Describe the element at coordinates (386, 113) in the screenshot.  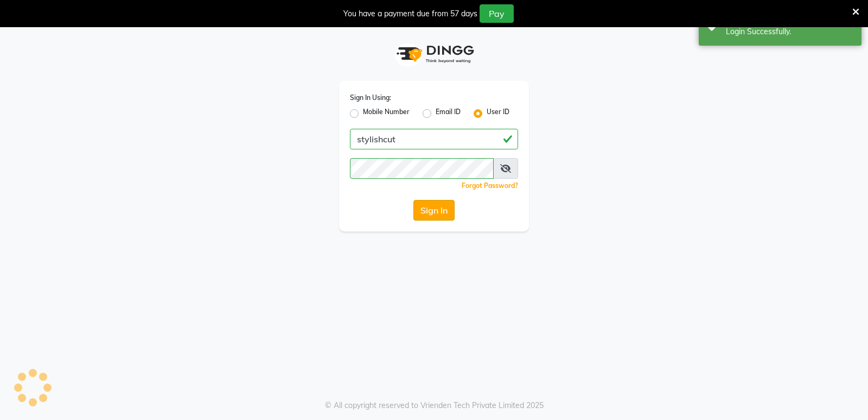
I see `label: Mobile Number` at that location.